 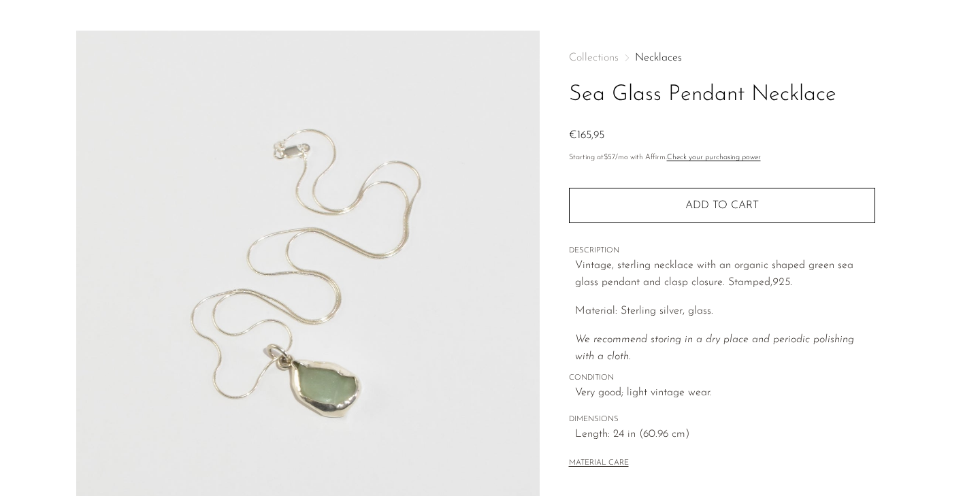 I want to click on a: Check your purchasing power - Learn more about Affirm Financing (opens in modal), so click(x=714, y=157).